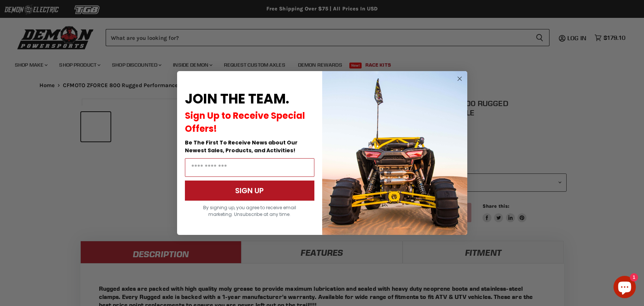 The image size is (644, 306). I want to click on span: By signing up, you agree to receive email marketing. Unsubscribe at any time., so click(249, 211).